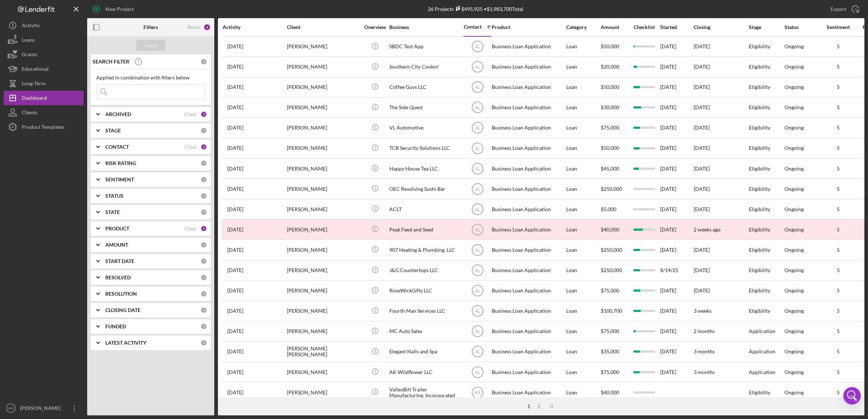  I want to click on b: PRODUCT, so click(117, 228).